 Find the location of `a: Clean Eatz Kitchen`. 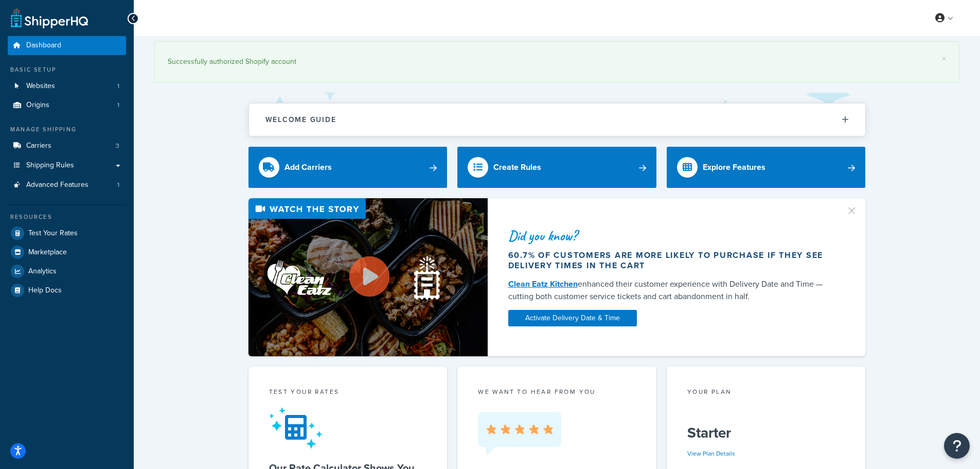

a: Clean Eatz Kitchen is located at coordinates (542, 284).